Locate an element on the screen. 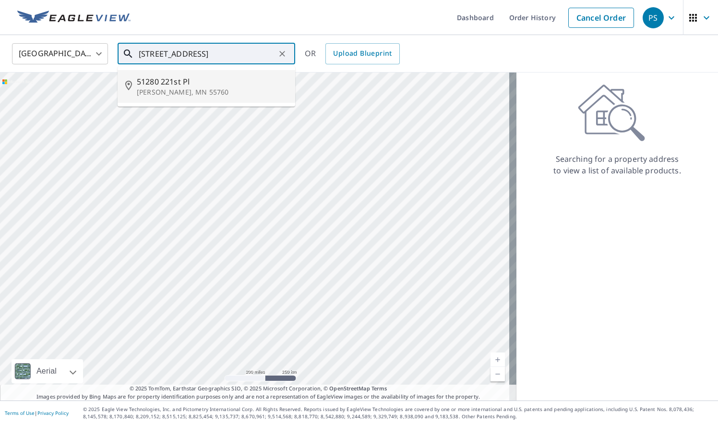 The image size is (718, 425). a: Terms is located at coordinates (379, 388).